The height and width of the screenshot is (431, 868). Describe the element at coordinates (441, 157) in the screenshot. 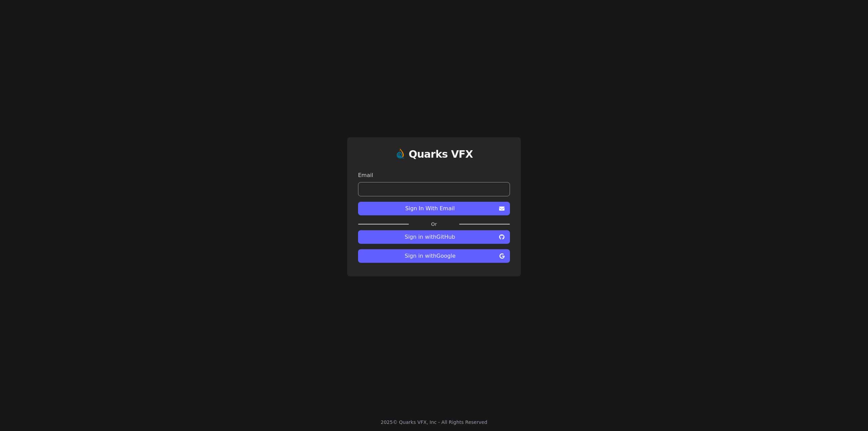

I see `a: Quarks VFX` at that location.